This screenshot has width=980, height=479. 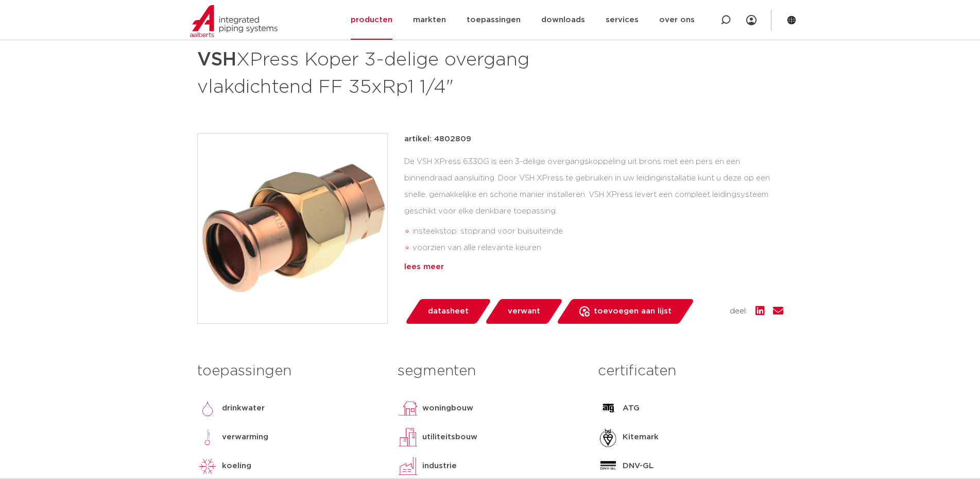 I want to click on p: drinkwater, so click(x=243, y=408).